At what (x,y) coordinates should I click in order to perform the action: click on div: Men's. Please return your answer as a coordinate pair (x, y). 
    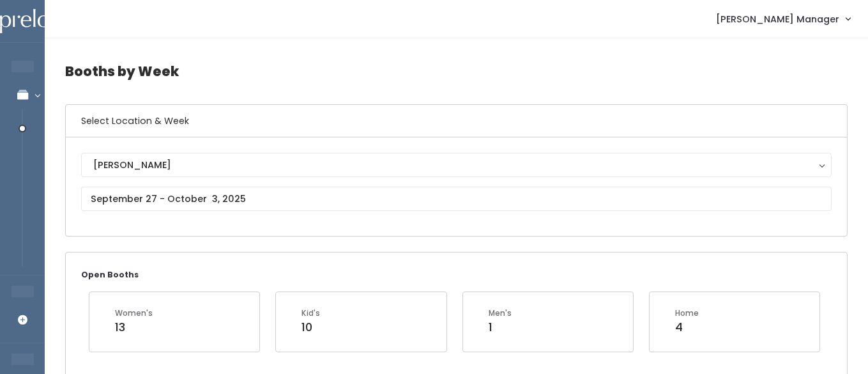
    Looking at the image, I should click on (500, 314).